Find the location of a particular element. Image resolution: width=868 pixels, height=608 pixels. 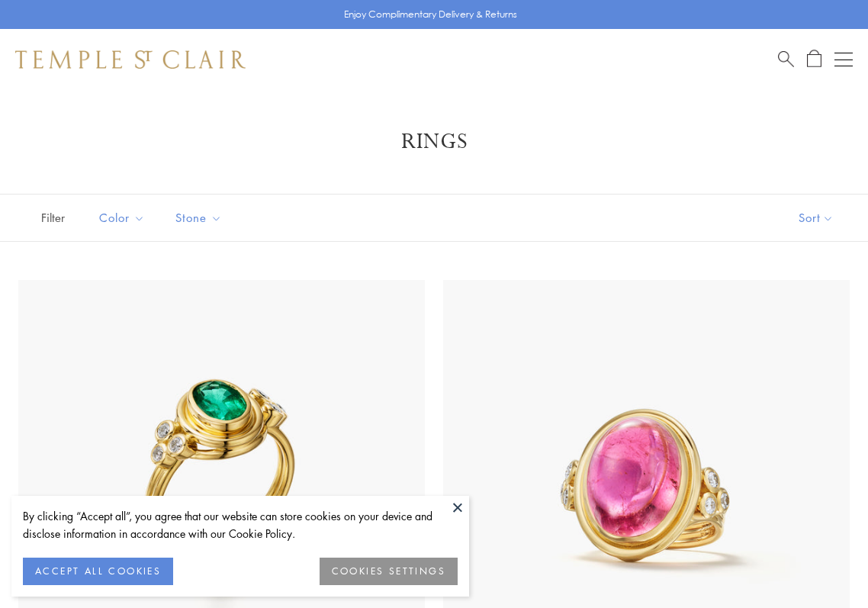

button: COOKIES SETTINGS is located at coordinates (389, 571).